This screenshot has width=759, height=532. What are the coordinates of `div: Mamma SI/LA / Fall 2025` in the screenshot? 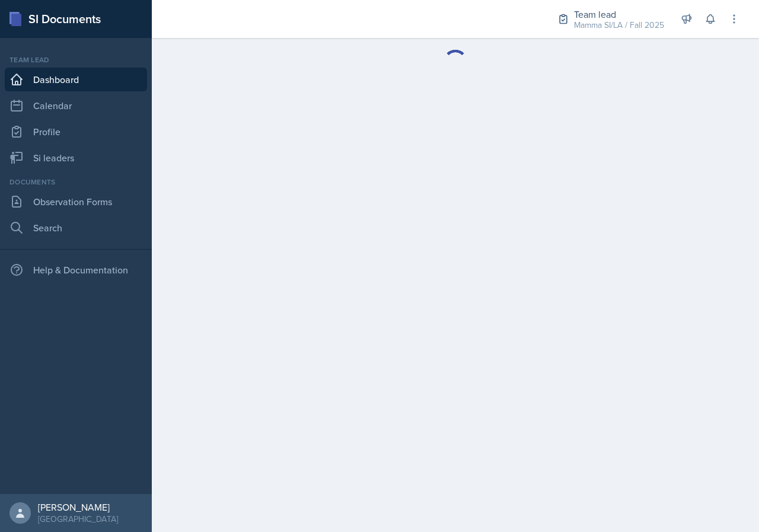 It's located at (619, 25).